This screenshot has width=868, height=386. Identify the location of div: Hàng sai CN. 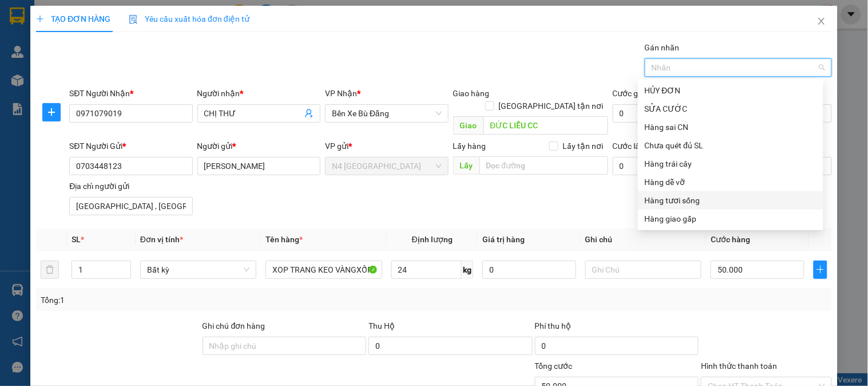
(730, 127).